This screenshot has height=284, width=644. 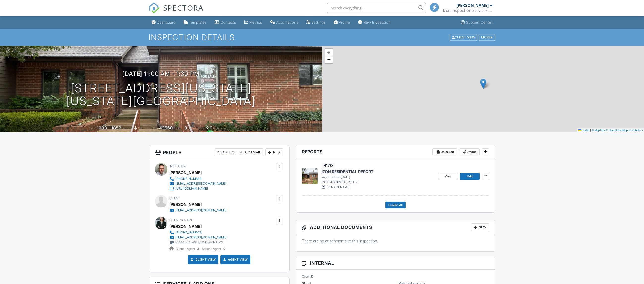 I want to click on div: Support Center, so click(x=479, y=22).